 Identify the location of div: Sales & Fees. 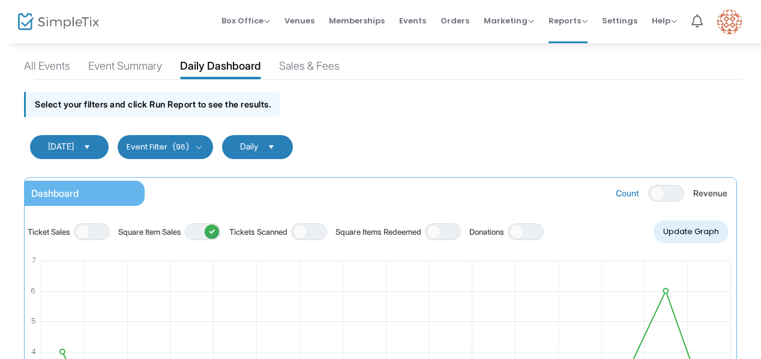
(309, 68).